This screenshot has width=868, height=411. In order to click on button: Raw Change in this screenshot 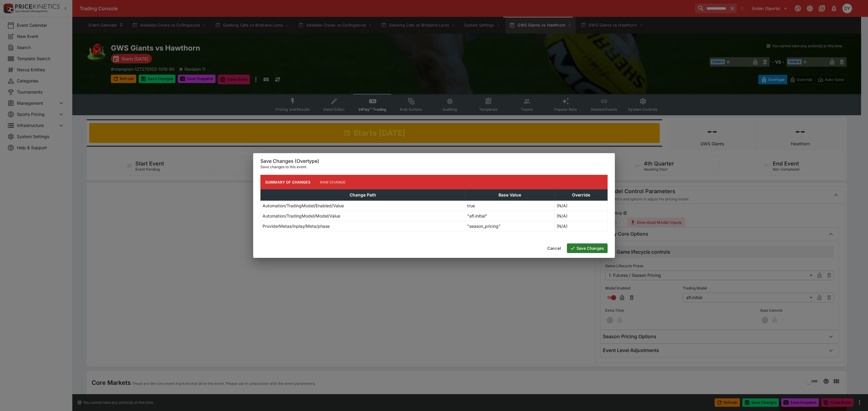, I will do `click(333, 182)`.